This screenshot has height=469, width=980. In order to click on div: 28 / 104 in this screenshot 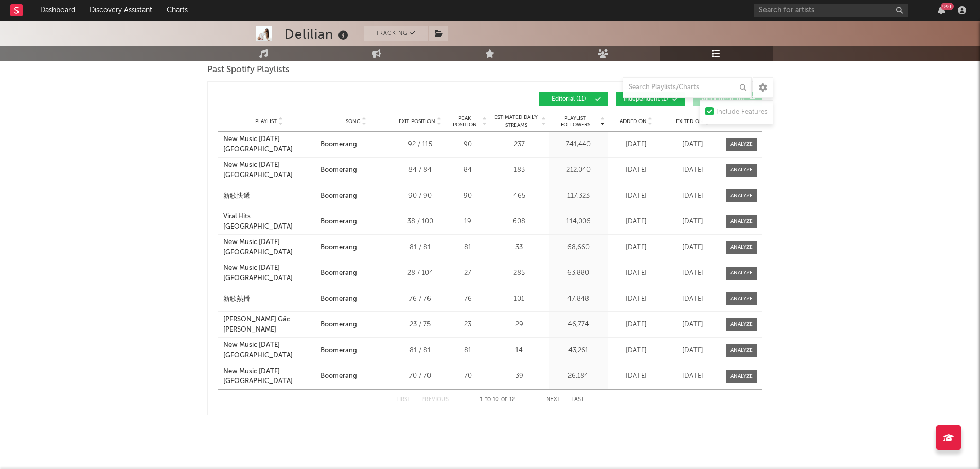, I will do `click(420, 273)`.